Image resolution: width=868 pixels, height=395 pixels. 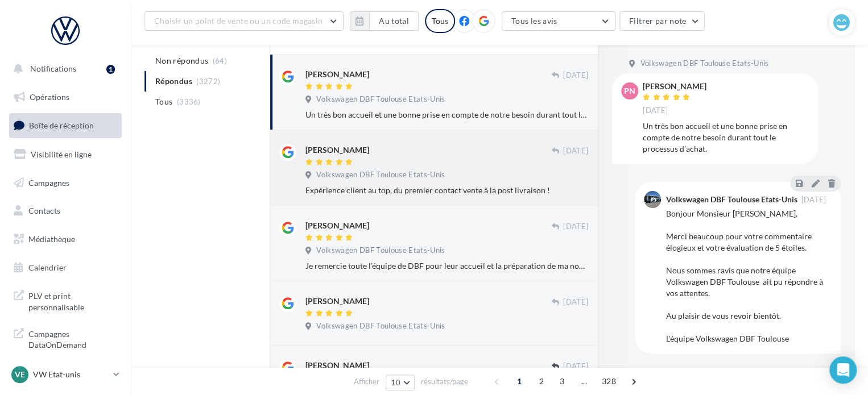 I want to click on span: résultats/page, so click(x=444, y=382).